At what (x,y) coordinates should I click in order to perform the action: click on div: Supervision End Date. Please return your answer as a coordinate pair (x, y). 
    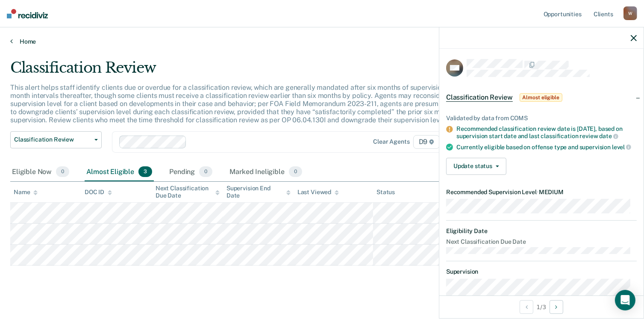
    Looking at the image, I should click on (258, 192).